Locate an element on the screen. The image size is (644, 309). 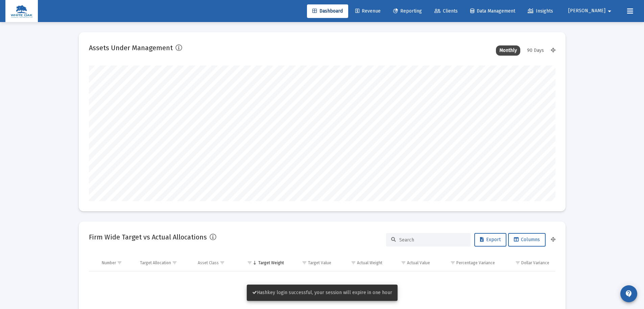
div: Actual Weight is located at coordinates (370, 262).